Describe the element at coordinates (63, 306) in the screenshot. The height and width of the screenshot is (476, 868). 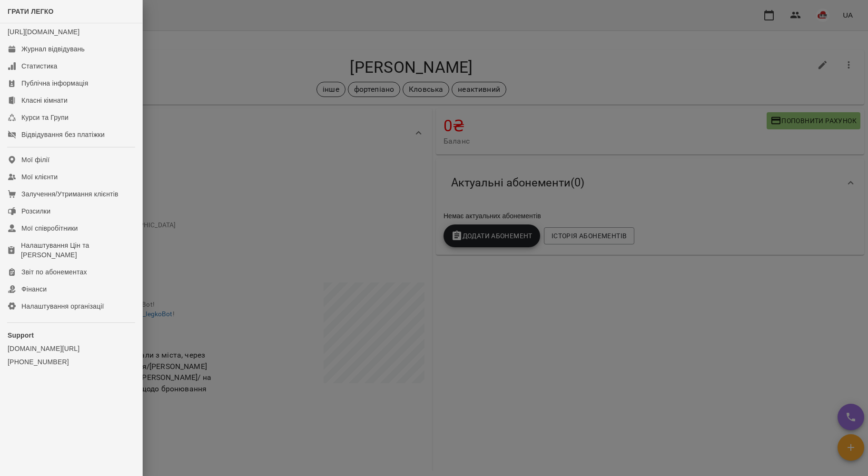
I see `div: Налаштування організації` at that location.